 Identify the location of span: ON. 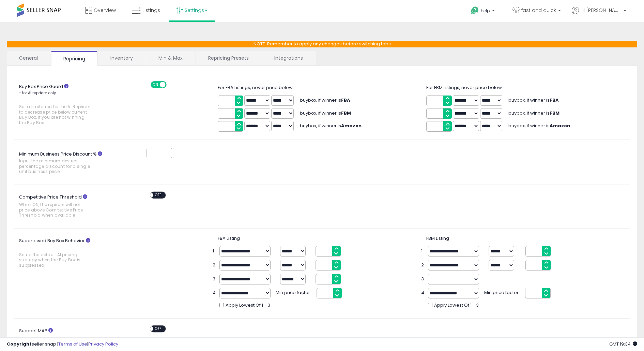
(156, 84).